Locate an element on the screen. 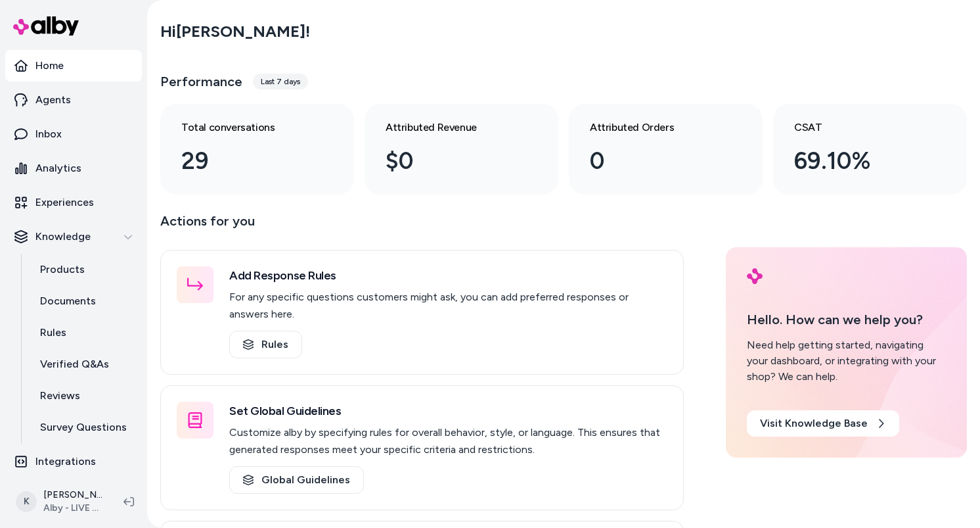 The image size is (980, 528). p: Home is located at coordinates (50, 65).